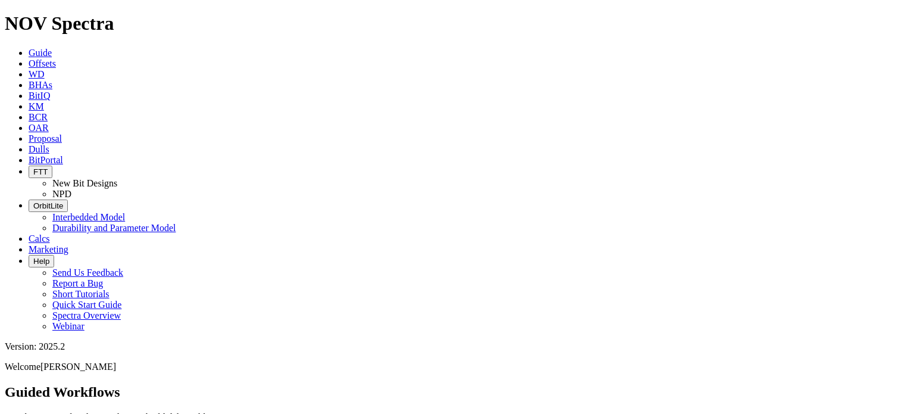 The height and width of the screenshot is (414, 914). Describe the element at coordinates (87, 272) in the screenshot. I see `a: Send Us Feedback` at that location.